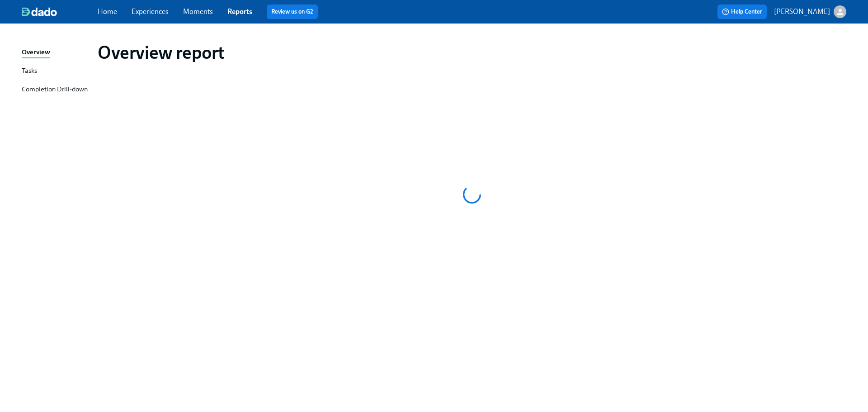  Describe the element at coordinates (292, 12) in the screenshot. I see `a: Review us on G2` at that location.